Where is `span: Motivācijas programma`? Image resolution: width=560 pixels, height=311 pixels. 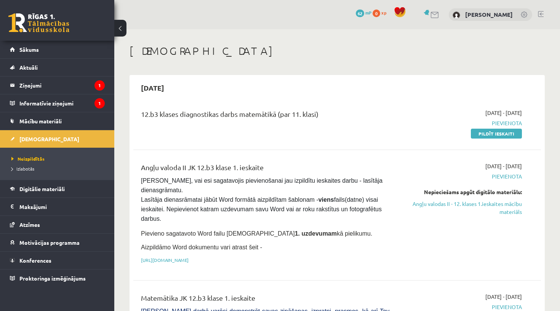 span: Motivācijas programma is located at coordinates (49, 243).